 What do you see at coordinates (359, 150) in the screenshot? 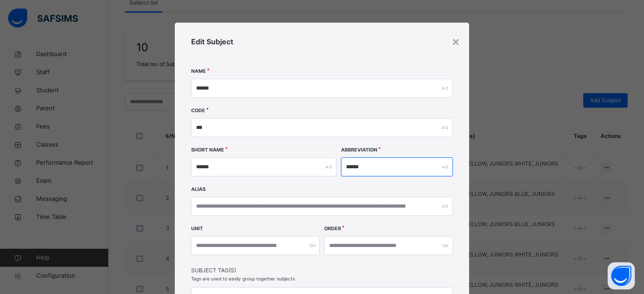
I see `label: Abbreviation` at bounding box center [359, 150].